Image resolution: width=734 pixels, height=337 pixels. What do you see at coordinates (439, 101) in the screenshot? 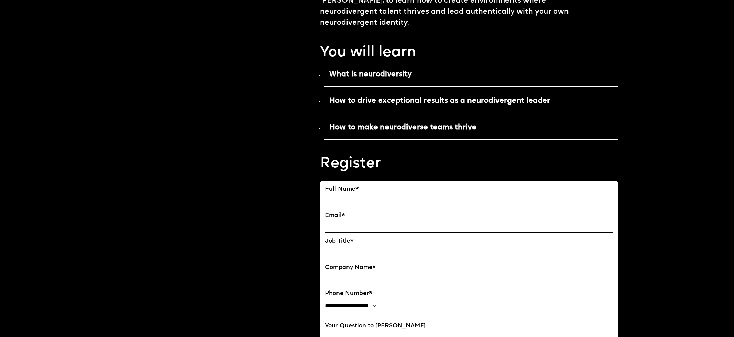
I see `strong: How to drive exceptional results as a neurodivergent leader` at bounding box center [439, 101].